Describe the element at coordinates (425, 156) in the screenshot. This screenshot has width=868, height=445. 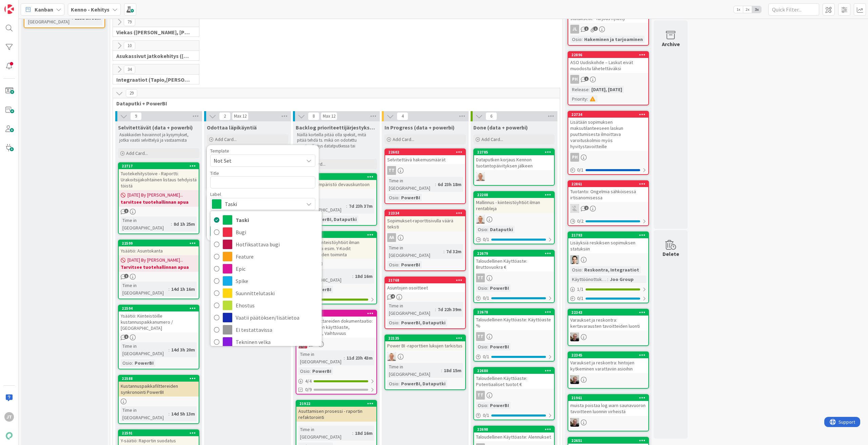
I see `div: 22602Selvitettävä hakemusmäärät` at that location.